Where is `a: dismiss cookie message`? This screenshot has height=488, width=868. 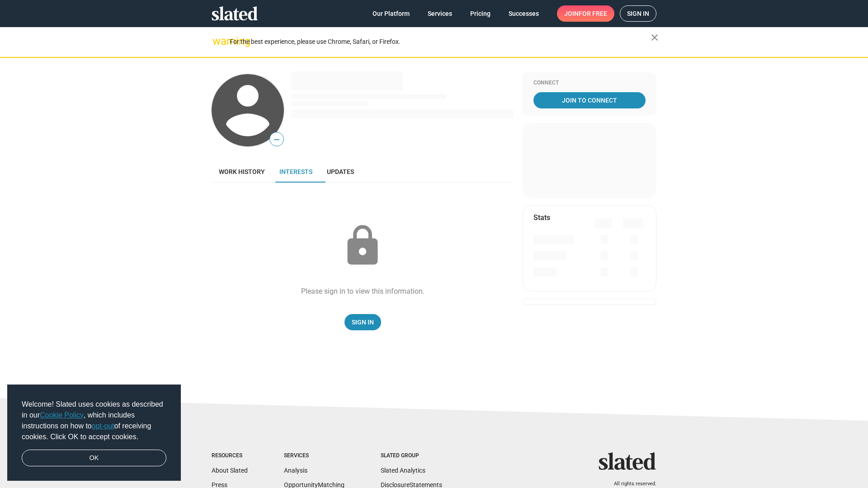 a: dismiss cookie message is located at coordinates (94, 458).